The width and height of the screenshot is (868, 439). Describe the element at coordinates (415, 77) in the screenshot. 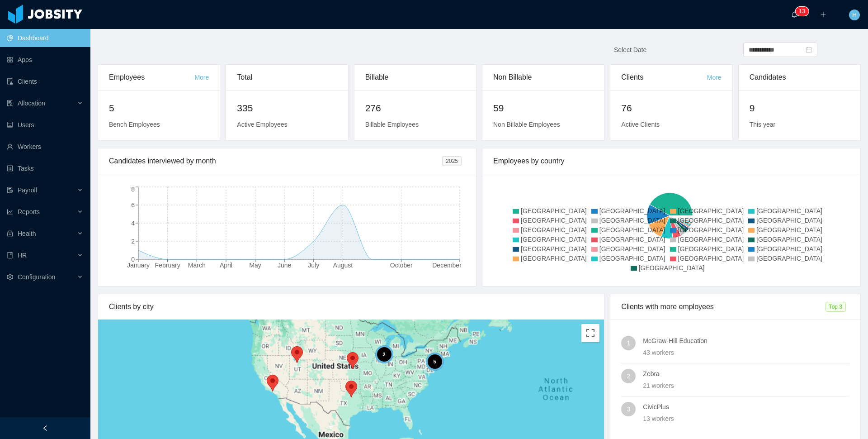

I see `div: Billable` at that location.